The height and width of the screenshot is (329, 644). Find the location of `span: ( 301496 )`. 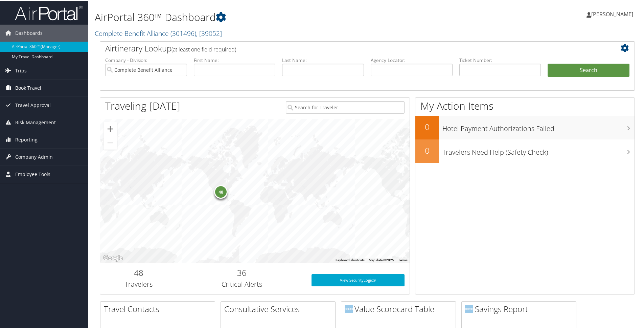

span: ( 301496 ) is located at coordinates (183, 32).